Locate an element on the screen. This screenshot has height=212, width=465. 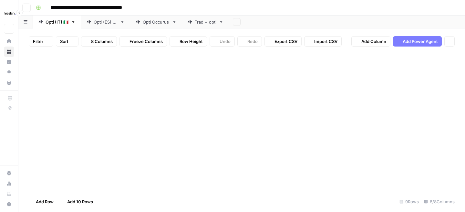
span: Undo is located at coordinates (225, 41).